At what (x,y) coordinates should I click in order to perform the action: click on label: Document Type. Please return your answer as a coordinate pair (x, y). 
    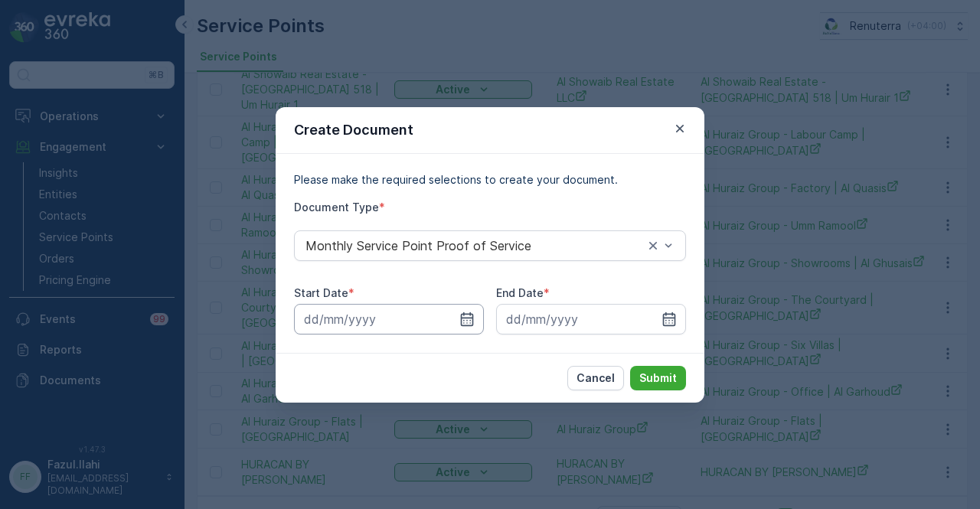
    Looking at the image, I should click on (336, 207).